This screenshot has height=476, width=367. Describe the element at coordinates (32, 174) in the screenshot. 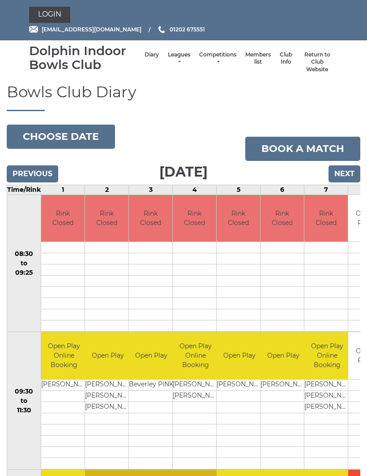

I see `input: Previous` at that location.